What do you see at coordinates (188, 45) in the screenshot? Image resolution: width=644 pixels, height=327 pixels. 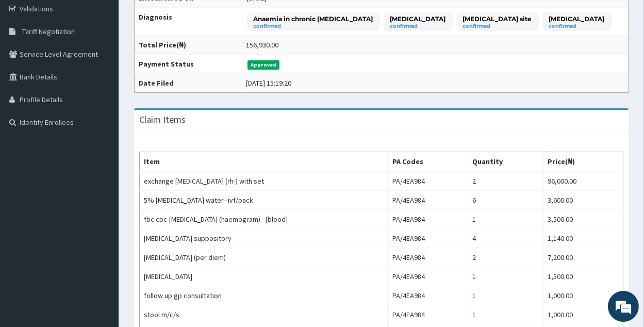 I see `th: Total Price(₦)` at bounding box center [188, 45].